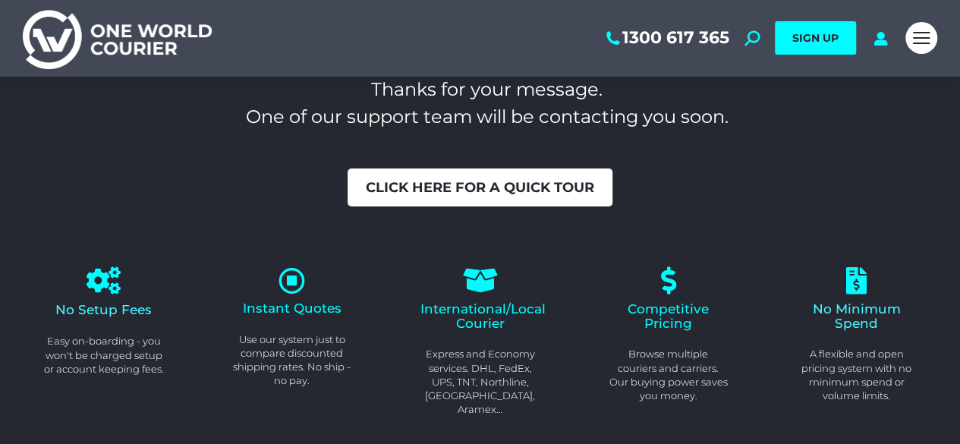 The image size is (960, 444). I want to click on p: Easy on-boarding - you won't be charged setup or account keeping fees., so click(104, 354).